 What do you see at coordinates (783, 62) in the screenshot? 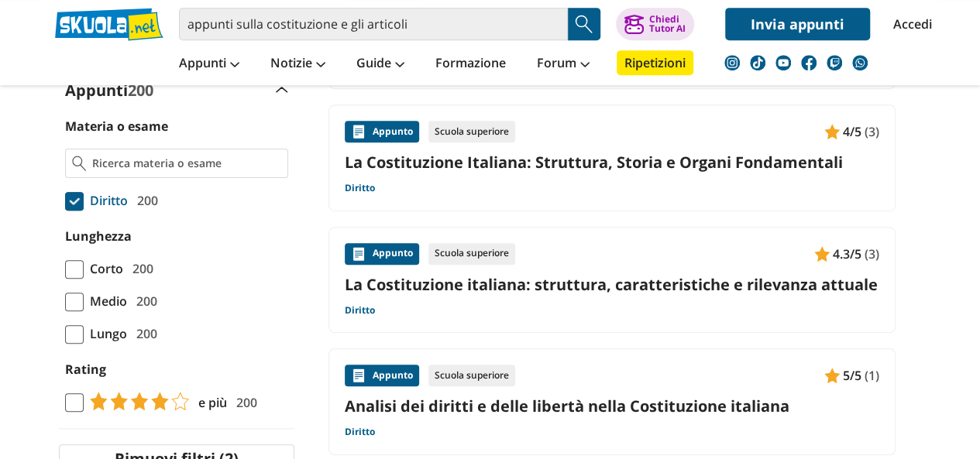
I see `img: youtube` at bounding box center [783, 62].